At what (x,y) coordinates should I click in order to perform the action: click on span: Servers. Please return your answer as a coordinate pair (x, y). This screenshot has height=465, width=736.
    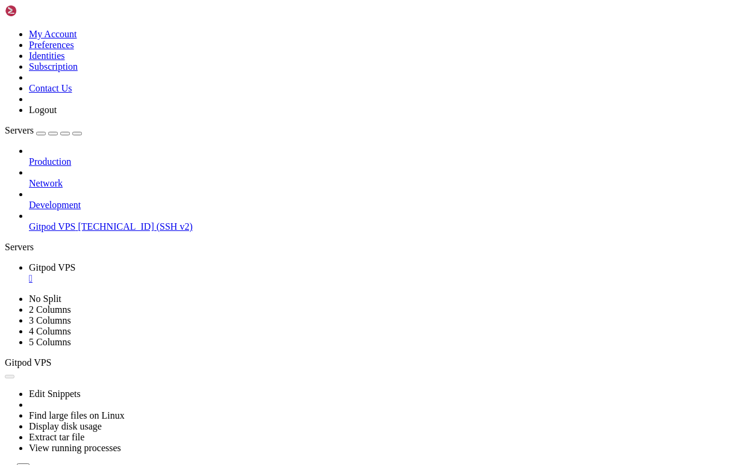
    Looking at the image, I should click on (19, 130).